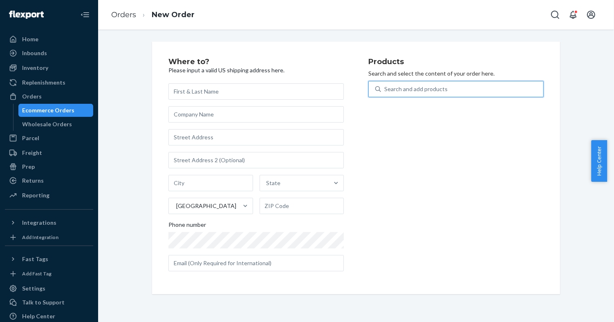  Describe the element at coordinates (32, 97) in the screenshot. I see `div: Orders` at that location.